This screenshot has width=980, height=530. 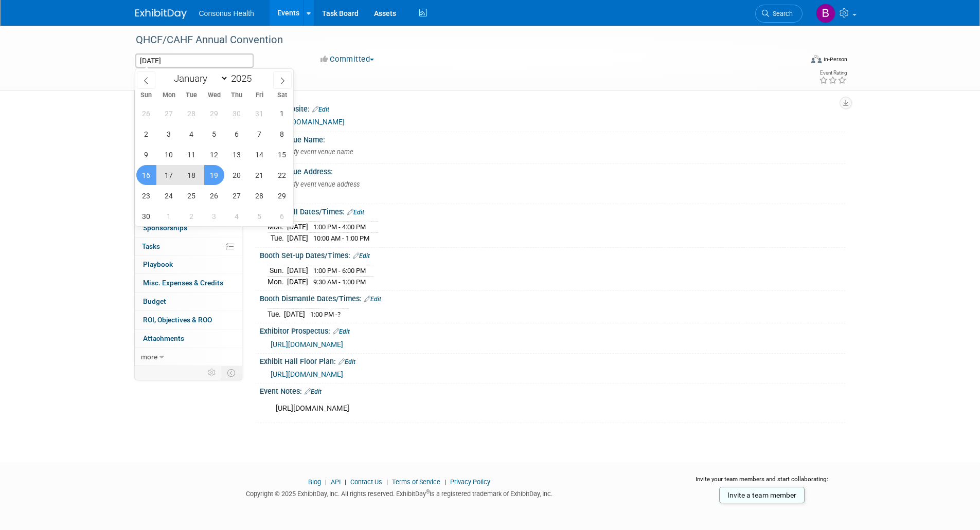 I want to click on img: ExhibitDay, so click(x=161, y=14).